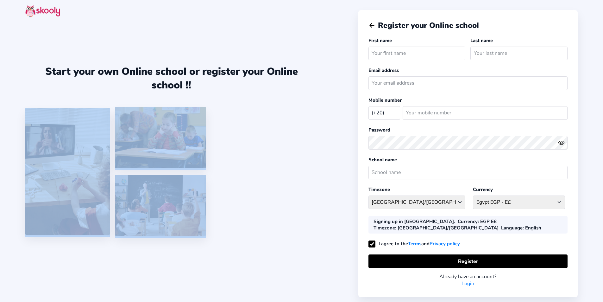 The width and height of the screenshot is (603, 302). What do you see at coordinates (467, 221) in the screenshot?
I see `b: Currency` at bounding box center [467, 221].